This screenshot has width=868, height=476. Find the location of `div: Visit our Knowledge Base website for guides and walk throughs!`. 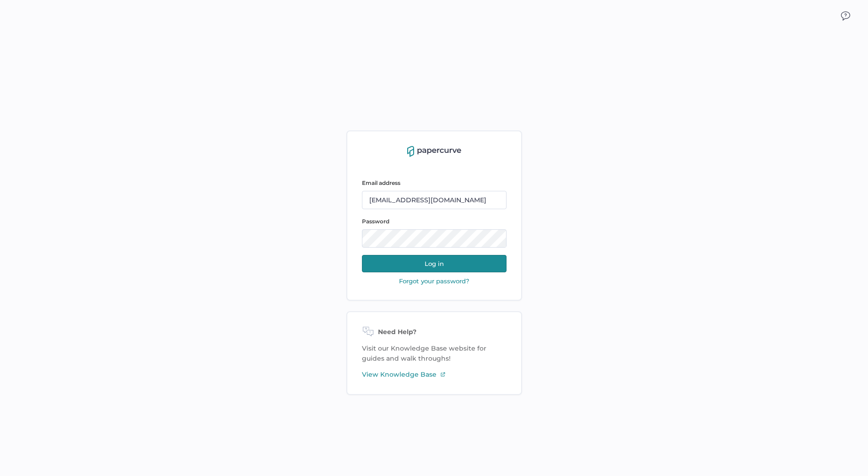

div: Visit our Knowledge Base website for guides and walk throughs! is located at coordinates (434, 353).